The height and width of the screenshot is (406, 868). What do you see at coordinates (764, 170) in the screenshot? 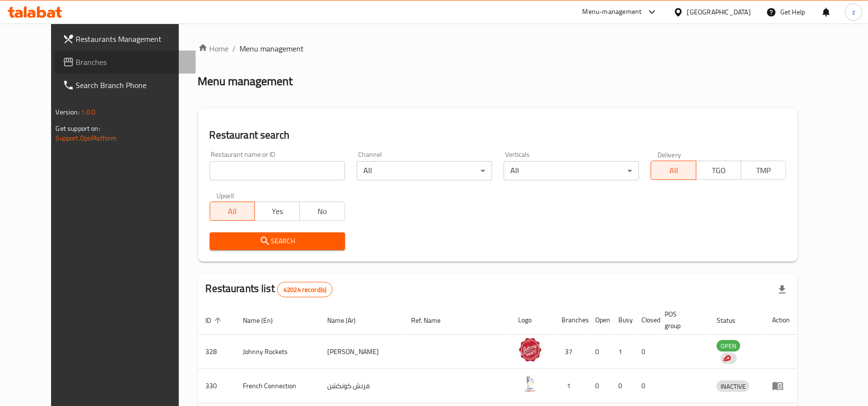
I see `button: TMP` at bounding box center [764, 170].